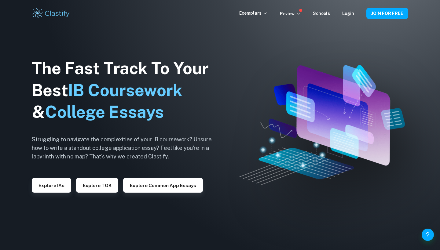 Image resolution: width=440 pixels, height=250 pixels. I want to click on a: Clastify logo, so click(51, 13).